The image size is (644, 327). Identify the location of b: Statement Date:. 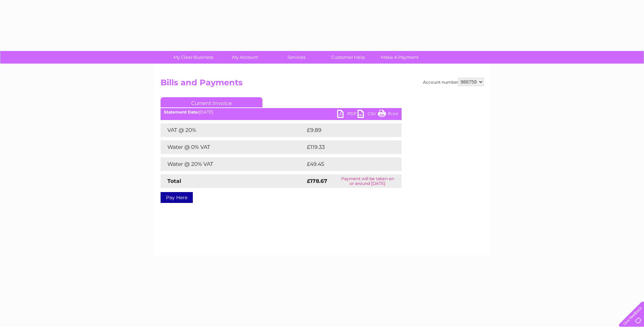
(181, 112).